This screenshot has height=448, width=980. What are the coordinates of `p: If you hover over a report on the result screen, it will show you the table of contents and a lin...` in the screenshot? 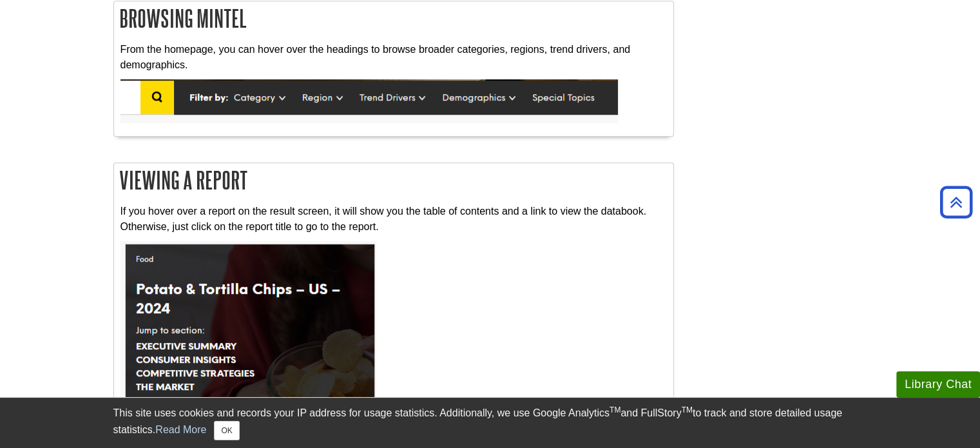 It's located at (394, 220).